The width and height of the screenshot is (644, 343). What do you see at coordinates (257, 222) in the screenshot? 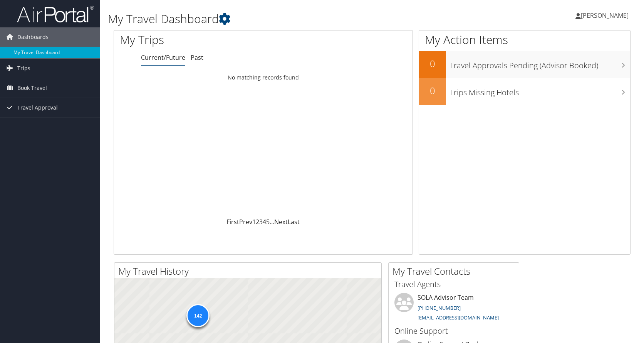
I see `a: 2` at bounding box center [257, 222].